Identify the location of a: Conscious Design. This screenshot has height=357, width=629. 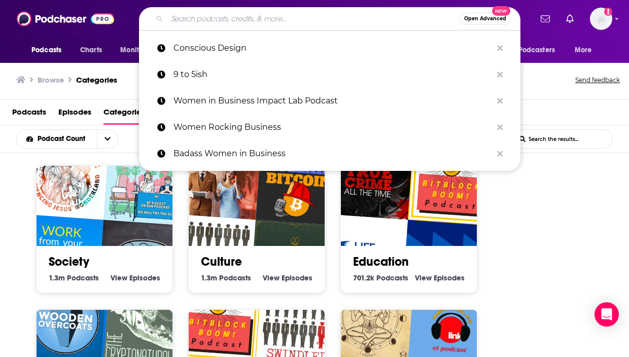
(330, 48).